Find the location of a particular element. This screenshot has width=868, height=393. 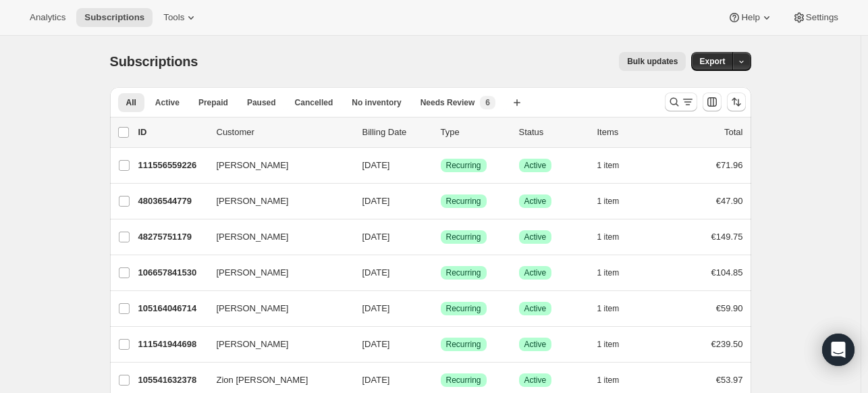

p: 111541944698 is located at coordinates (172, 344).